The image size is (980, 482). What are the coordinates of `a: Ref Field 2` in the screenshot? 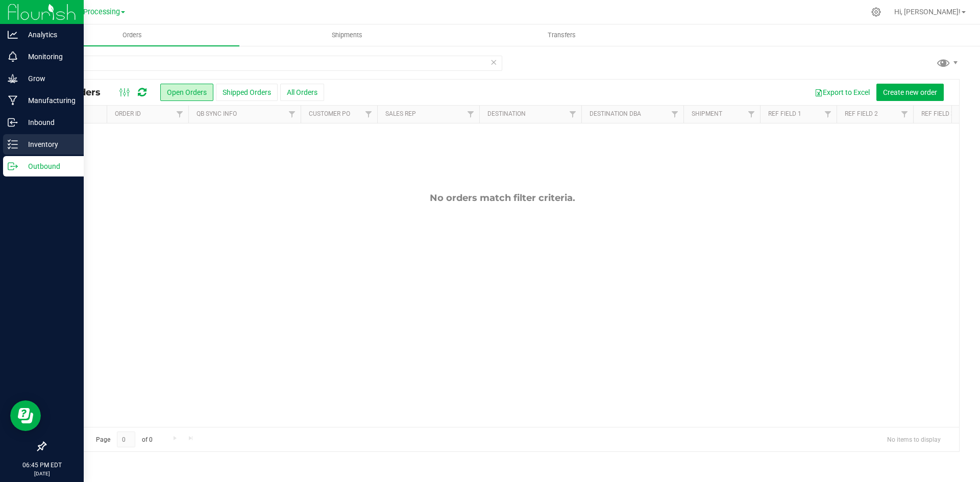 It's located at (861, 114).